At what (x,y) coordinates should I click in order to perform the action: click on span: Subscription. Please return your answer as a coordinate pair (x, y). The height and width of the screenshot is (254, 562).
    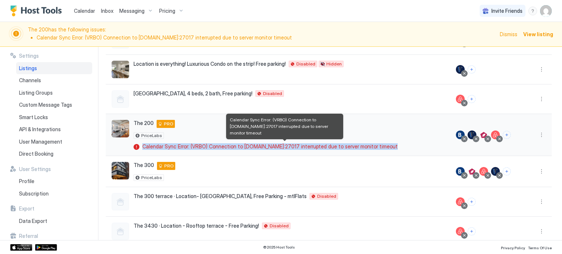
    Looking at the image, I should click on (34, 194).